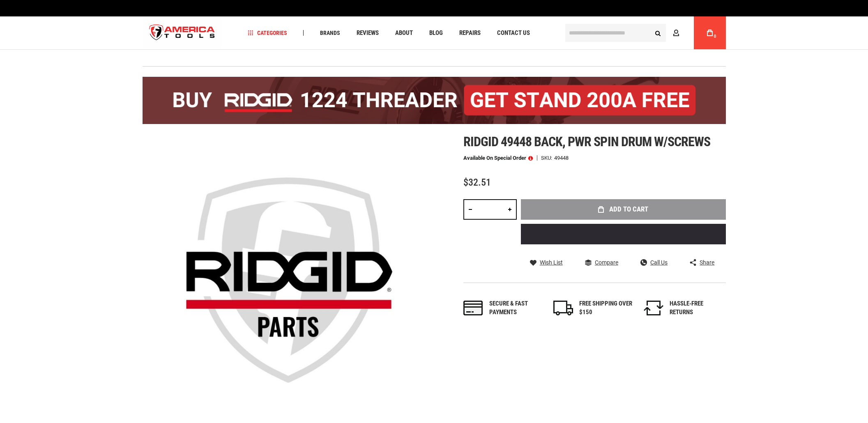 Image resolution: width=868 pixels, height=423 pixels. What do you see at coordinates (564, 308) in the screenshot?
I see `img: shipping` at bounding box center [564, 308].